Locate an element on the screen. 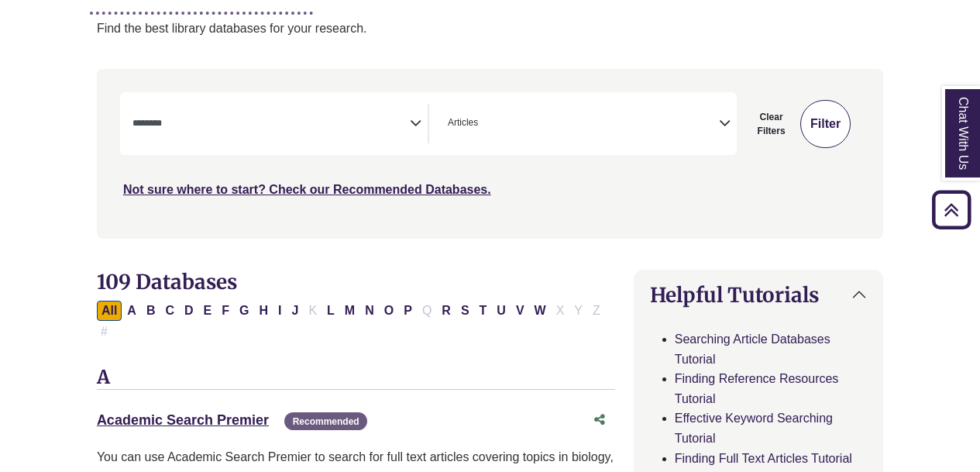 Image resolution: width=980 pixels, height=472 pixels. div: Alpha-list to filter by first letter of database name is located at coordinates (352, 320).